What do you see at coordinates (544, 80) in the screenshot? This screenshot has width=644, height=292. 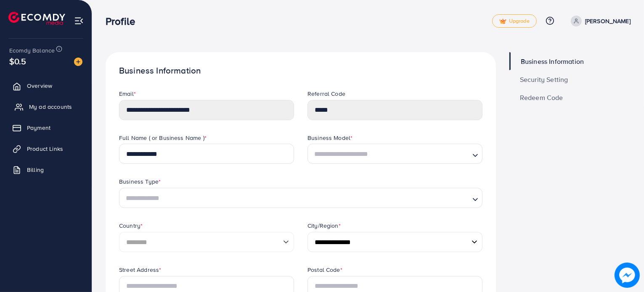 I see `span: Security Setting` at bounding box center [544, 80].